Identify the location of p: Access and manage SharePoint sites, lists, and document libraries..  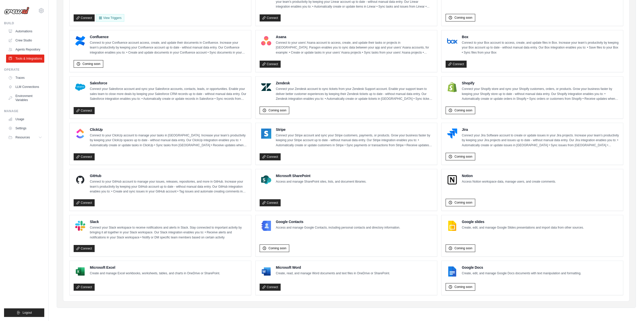
(321, 182).